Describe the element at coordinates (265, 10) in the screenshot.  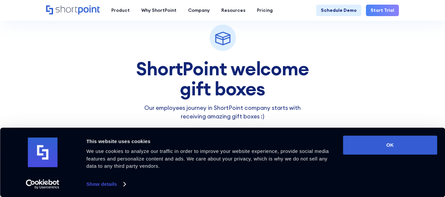
I see `div: Pricing` at that location.